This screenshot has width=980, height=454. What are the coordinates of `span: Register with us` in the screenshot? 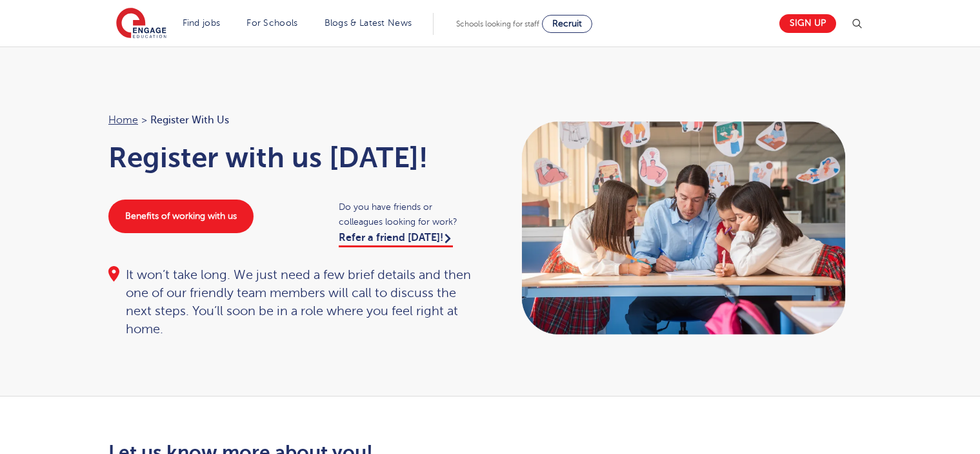 It's located at (190, 120).